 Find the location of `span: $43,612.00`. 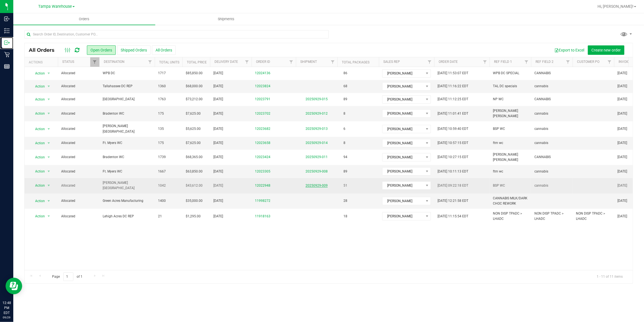

span: $43,612.00 is located at coordinates (194, 185).